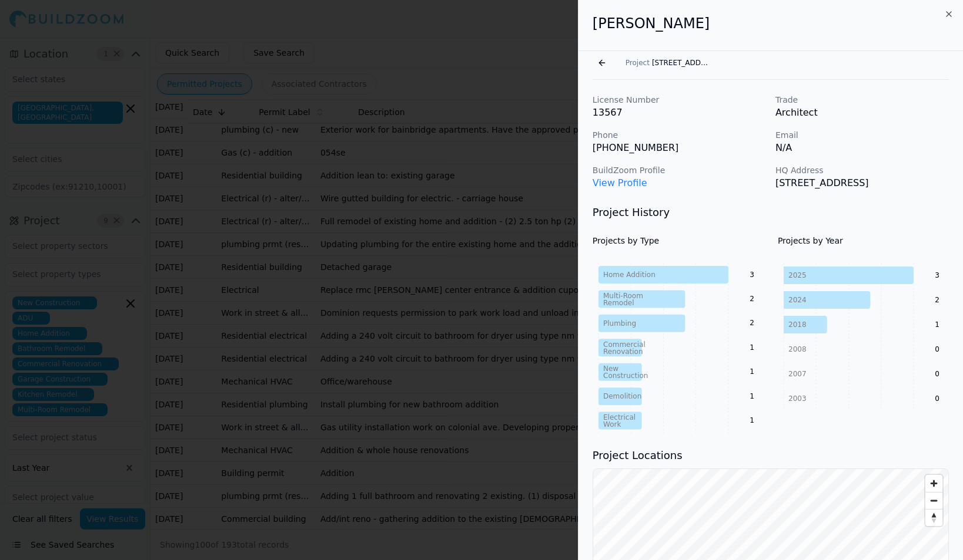  I want to click on p: Architect, so click(861, 113).